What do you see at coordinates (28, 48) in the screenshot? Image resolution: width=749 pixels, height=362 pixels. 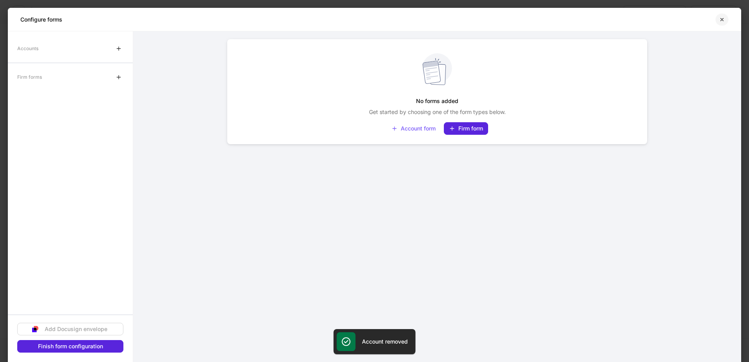 I see `div: Accounts` at bounding box center [28, 48].